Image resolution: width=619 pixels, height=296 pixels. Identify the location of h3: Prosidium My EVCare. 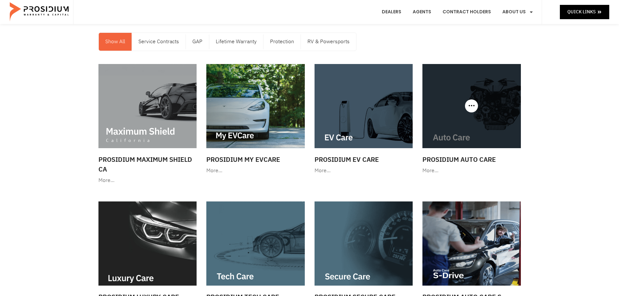
(255, 159).